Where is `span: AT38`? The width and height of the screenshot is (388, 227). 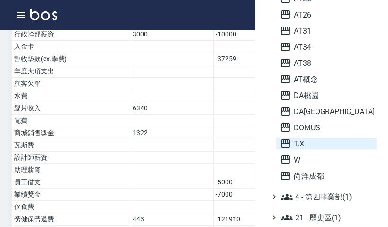
span: AT38 is located at coordinates (326, 63).